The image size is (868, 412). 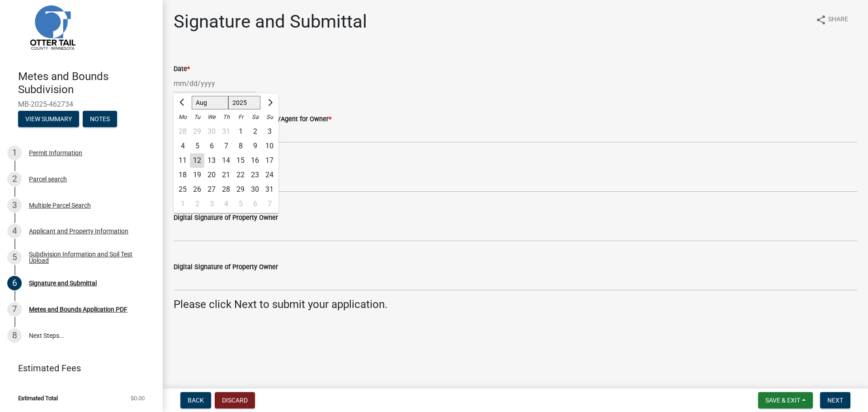 What do you see at coordinates (240, 190) in the screenshot?
I see `div: 29` at bounding box center [240, 190].